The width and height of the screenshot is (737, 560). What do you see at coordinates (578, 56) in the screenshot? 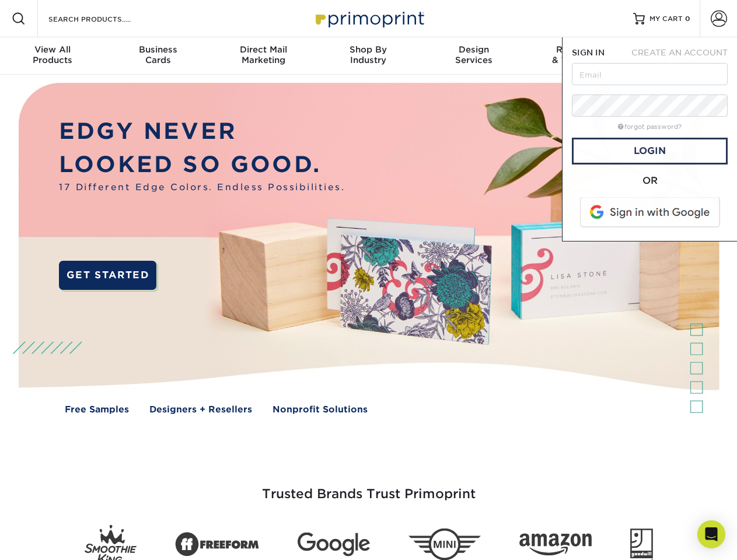
I see `a: Resources& Templates` at bounding box center [578, 56].